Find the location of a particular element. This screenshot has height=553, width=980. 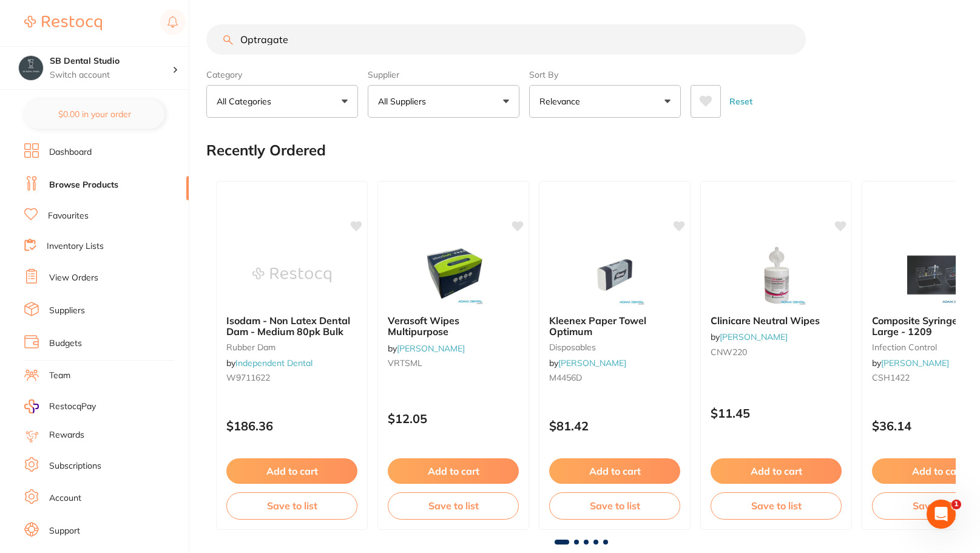

b: Clinicare Neutral Wipes is located at coordinates (776, 321).